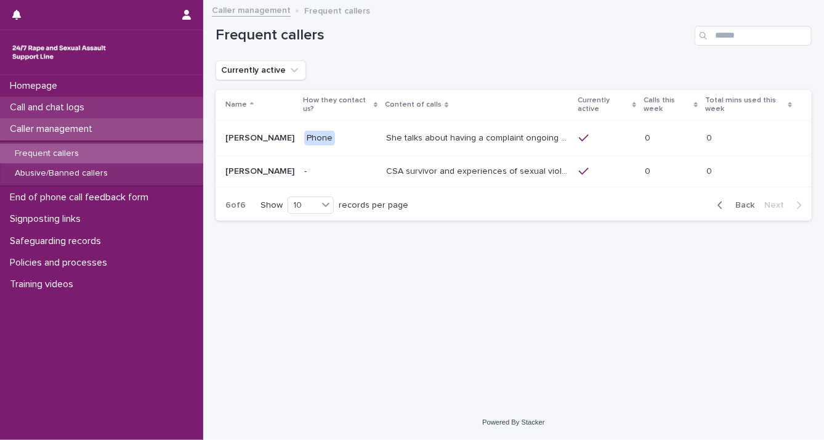  What do you see at coordinates (235, 205) in the screenshot?
I see `p: 6 of 6` at bounding box center [235, 205].